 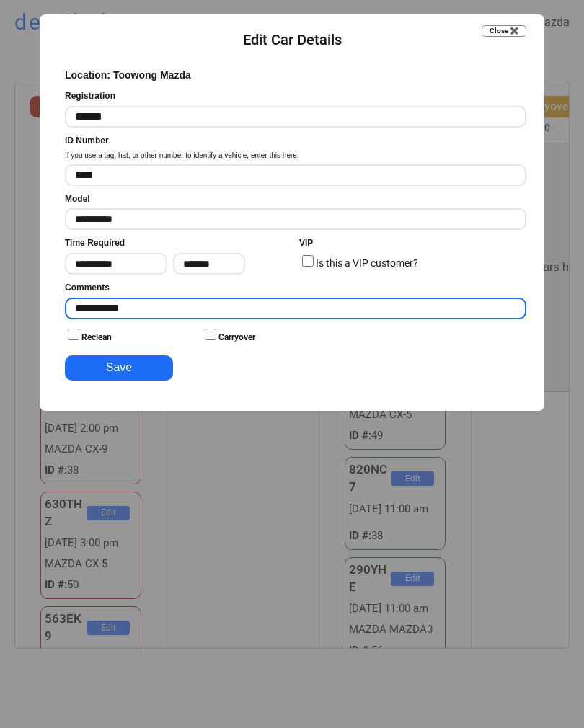 What do you see at coordinates (128, 76) in the screenshot?
I see `div: Location: Toowong Mazda` at bounding box center [128, 76].